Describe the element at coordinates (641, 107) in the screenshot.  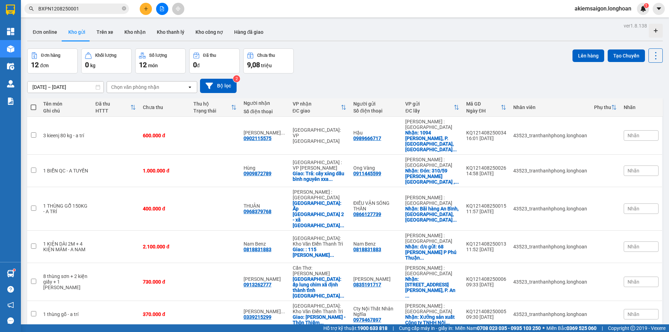
I see `div: Nhãn` at that location.